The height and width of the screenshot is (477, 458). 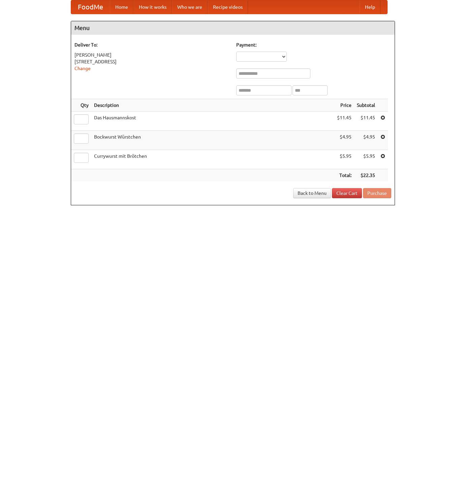 What do you see at coordinates (190, 7) in the screenshot?
I see `a: Who we are` at bounding box center [190, 7].